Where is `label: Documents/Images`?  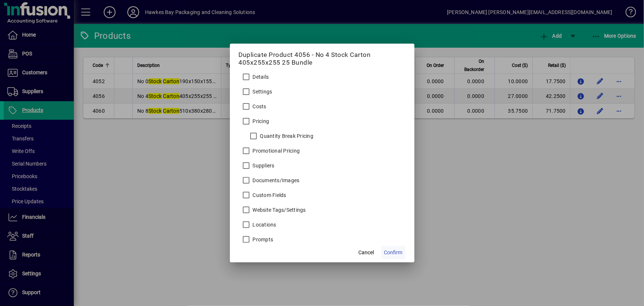 label: Documents/Images is located at coordinates (276, 180).